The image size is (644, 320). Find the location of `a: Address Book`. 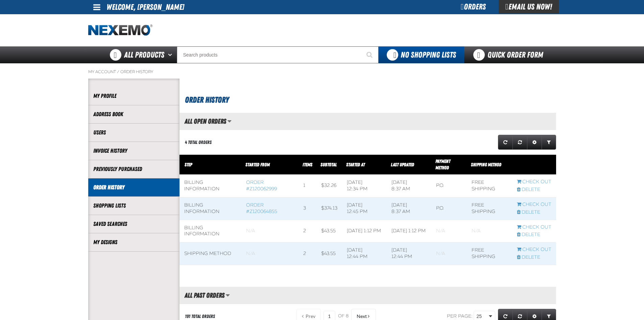

a: Address Book is located at coordinates (134, 114).